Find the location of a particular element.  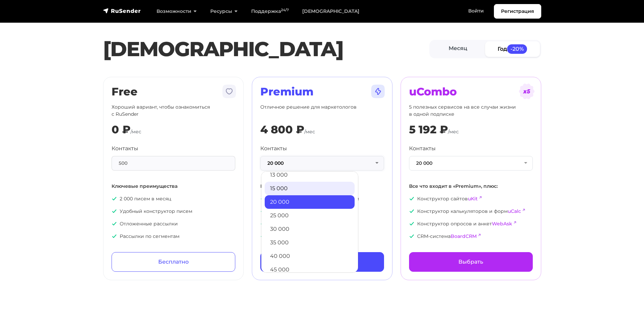

ul: 20 000 is located at coordinates (310, 222).